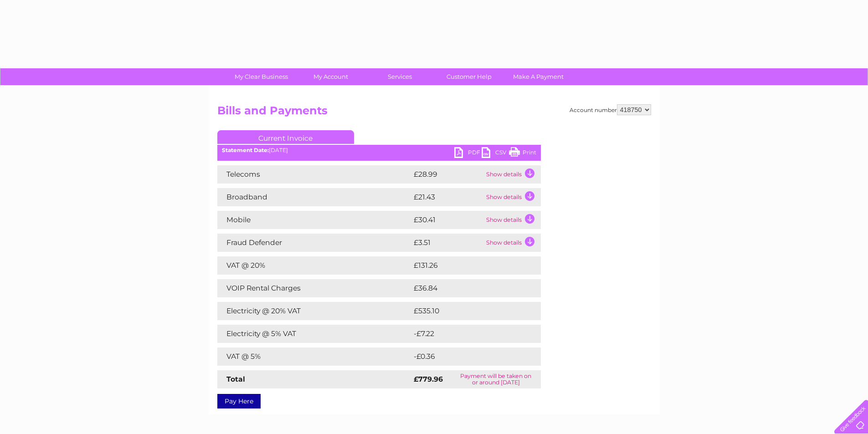 The image size is (868, 434). What do you see at coordinates (468, 154) in the screenshot?
I see `a: PDF` at bounding box center [468, 154].